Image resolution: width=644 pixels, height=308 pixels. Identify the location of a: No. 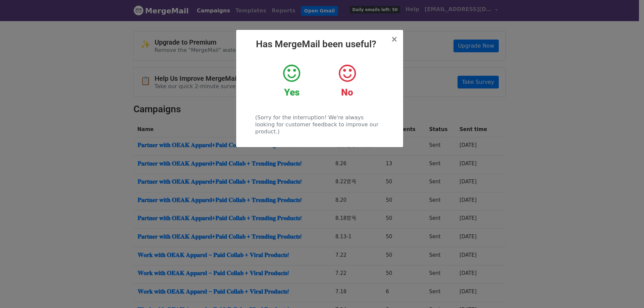
(347, 81).